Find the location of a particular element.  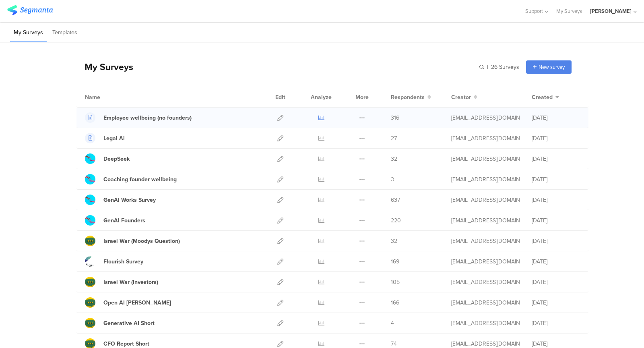

span: 316 is located at coordinates (395, 118).